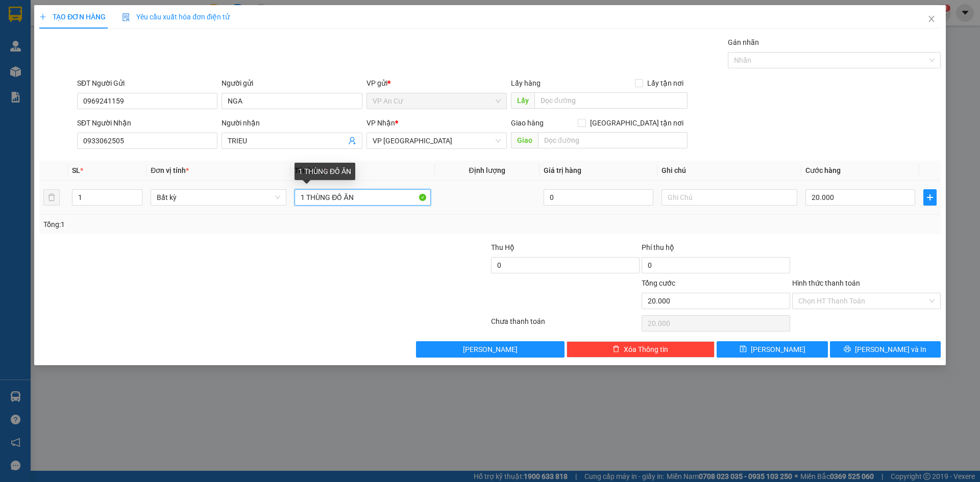 The width and height of the screenshot is (980, 482). Describe the element at coordinates (658, 283) in the screenshot. I see `span: Tổng cước` at that location.